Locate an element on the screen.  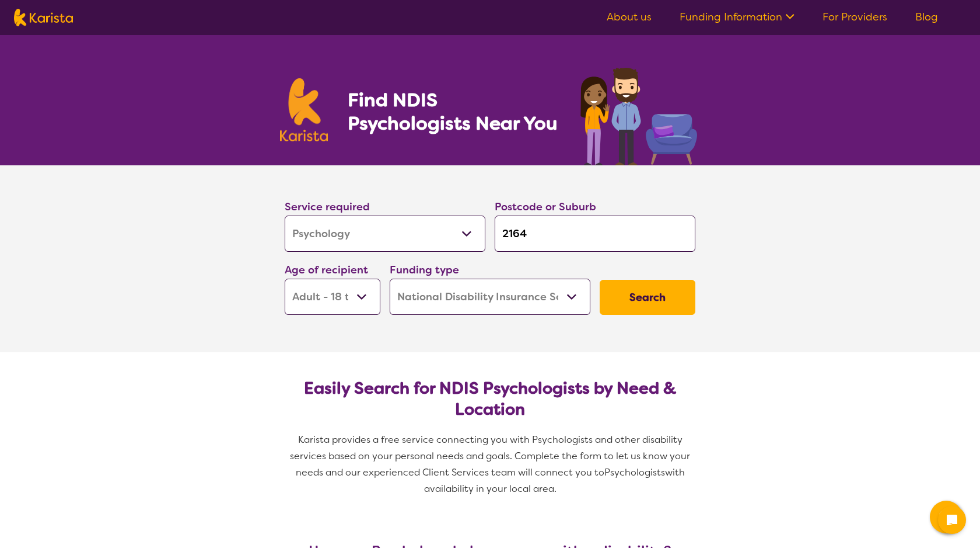
label: Age of recipient is located at coordinates (326, 270).